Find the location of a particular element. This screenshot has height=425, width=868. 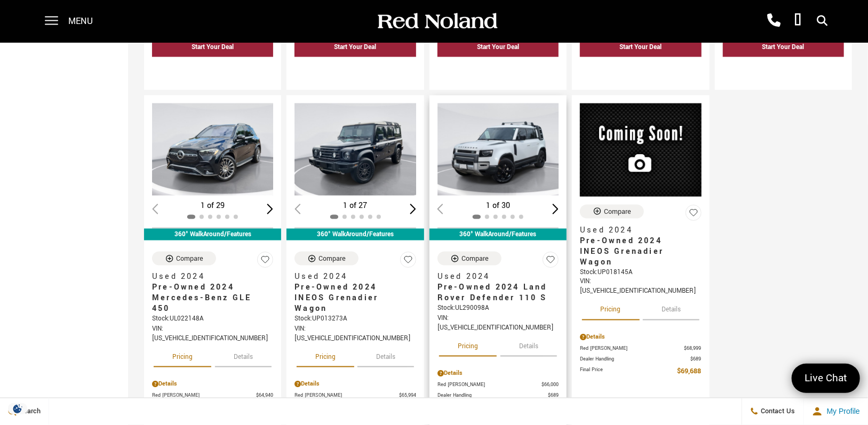

img: Red Noland Auto Group is located at coordinates (437, 21).